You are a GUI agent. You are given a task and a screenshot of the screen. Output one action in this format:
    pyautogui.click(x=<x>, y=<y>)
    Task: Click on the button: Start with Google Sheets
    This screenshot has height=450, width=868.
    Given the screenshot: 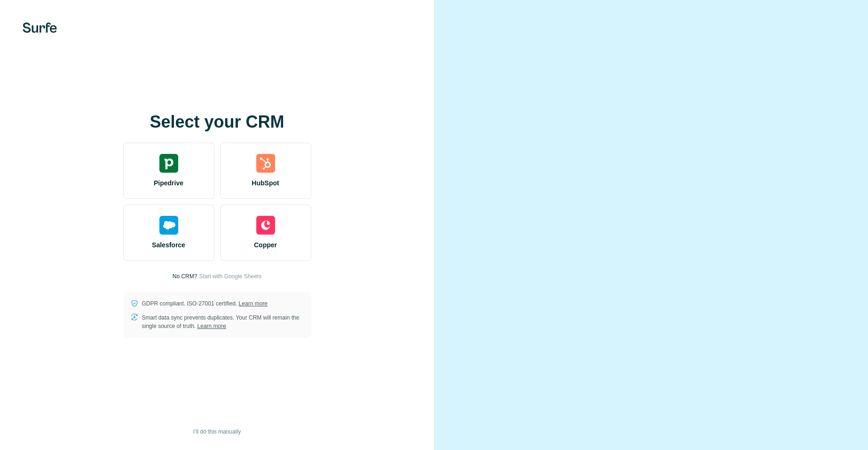 What is the action you would take?
    pyautogui.click(x=229, y=277)
    